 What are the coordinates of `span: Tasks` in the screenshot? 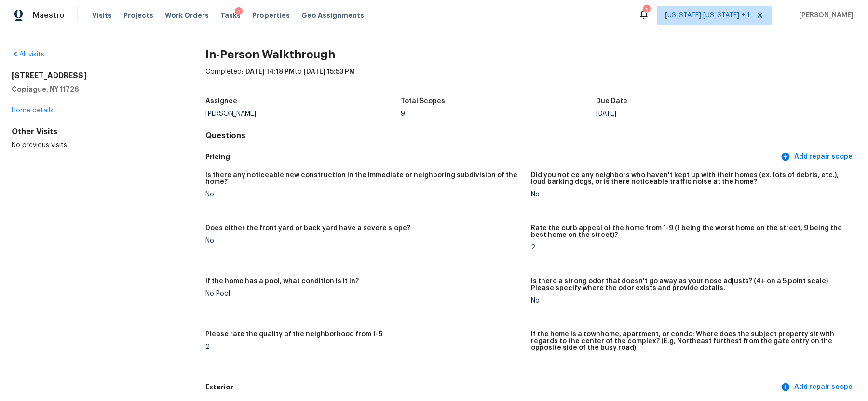 It's located at (231, 16).